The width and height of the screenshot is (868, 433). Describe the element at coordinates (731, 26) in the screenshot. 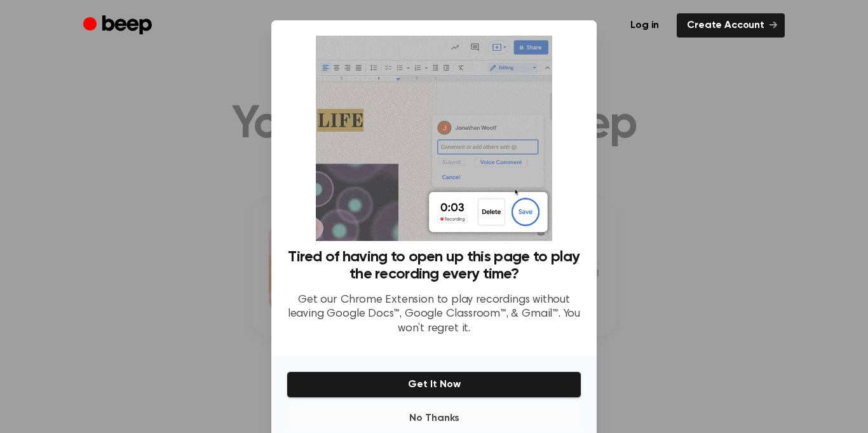

I see `a: Create Account` at that location.